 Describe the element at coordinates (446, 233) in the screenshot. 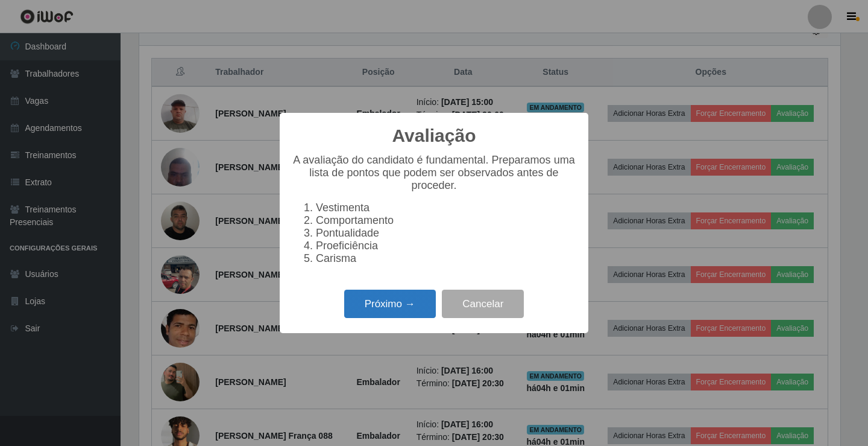

I see `li: Pontualidade` at that location.